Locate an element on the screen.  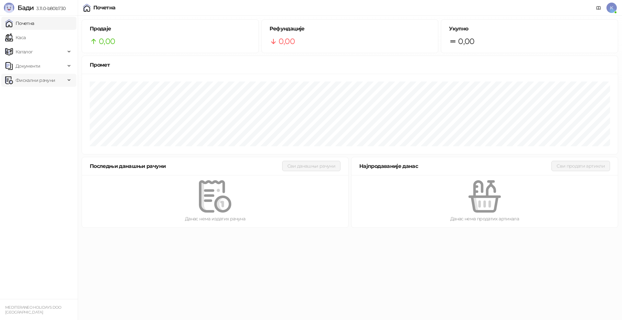
button: Сви данашњи рачуни is located at coordinates (311, 166).